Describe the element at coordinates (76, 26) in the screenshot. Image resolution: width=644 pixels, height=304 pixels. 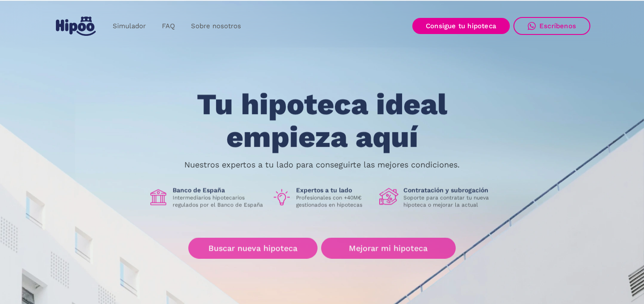
I see `a: home` at that location.